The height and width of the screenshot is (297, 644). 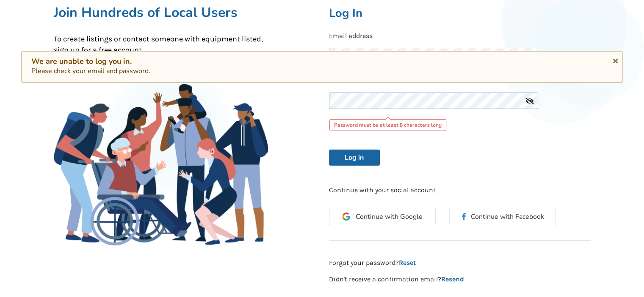 What do you see at coordinates (460, 263) in the screenshot?
I see `p: Forgot your password?` at bounding box center [460, 263].